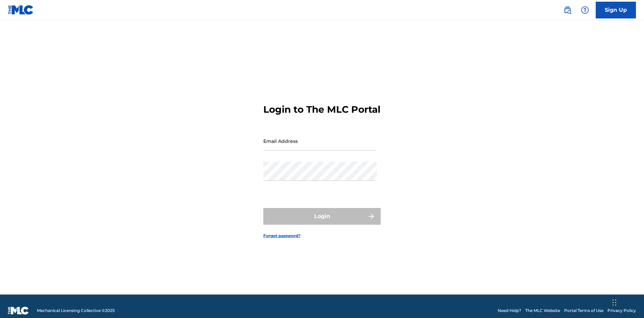  What do you see at coordinates (628, 302) in the screenshot?
I see `div: Chat Widget` at bounding box center [628, 302].